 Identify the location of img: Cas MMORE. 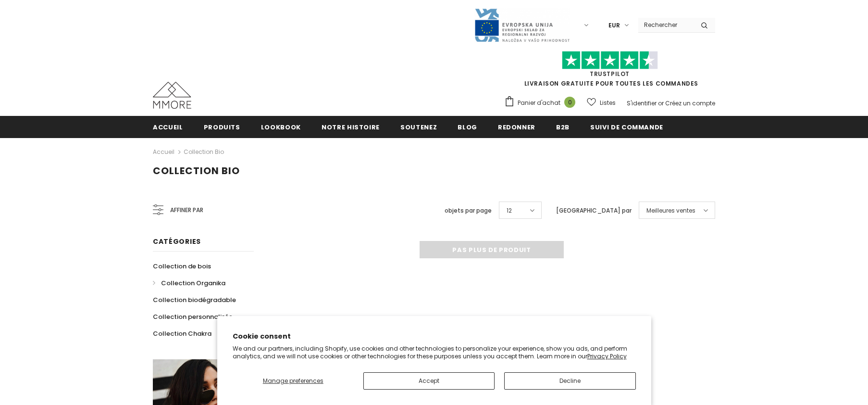
(172, 95).